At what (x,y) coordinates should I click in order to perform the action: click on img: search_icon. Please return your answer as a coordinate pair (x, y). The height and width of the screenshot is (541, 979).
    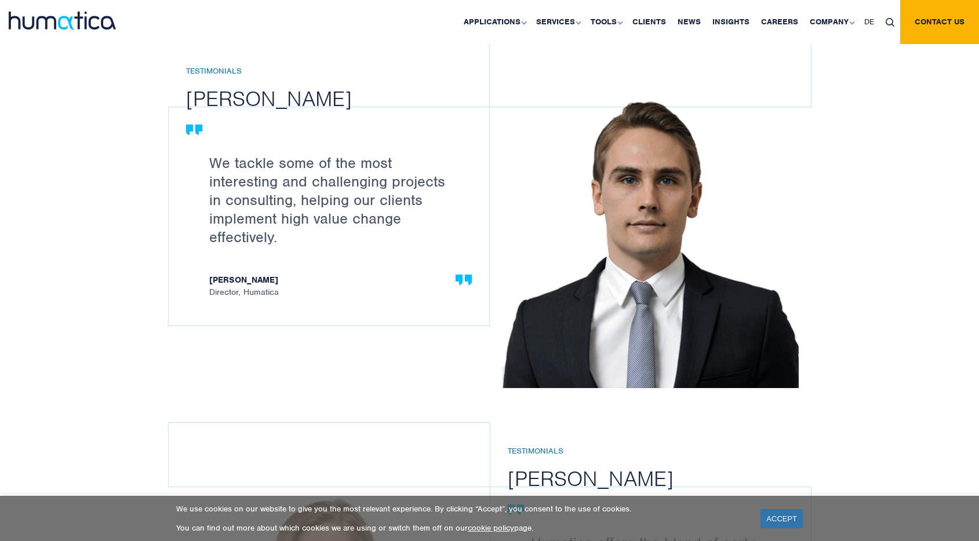
    Looking at the image, I should click on (890, 22).